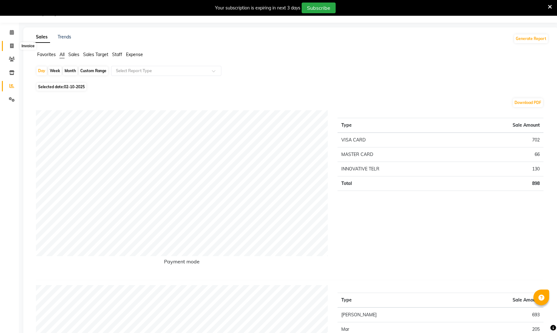 The height and width of the screenshot is (333, 557). Describe the element at coordinates (396, 140) in the screenshot. I see `td: VISA CARD` at that location.